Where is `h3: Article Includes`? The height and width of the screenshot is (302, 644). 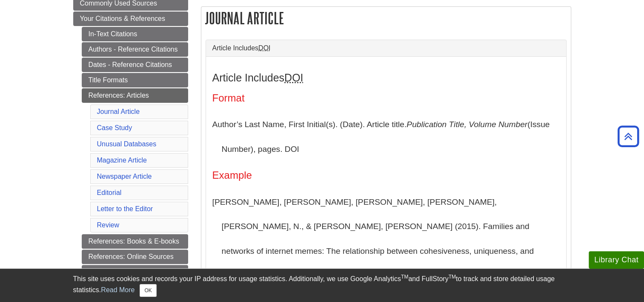
h3: Article Includes is located at coordinates (386, 77).